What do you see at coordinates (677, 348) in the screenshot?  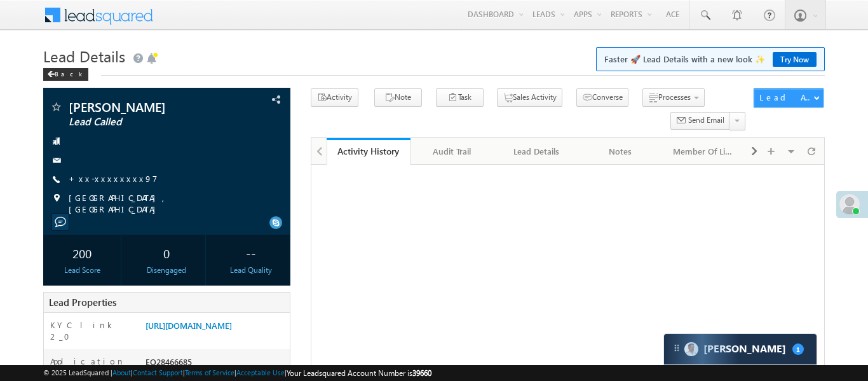 I see `img: carter-drag` at bounding box center [677, 348].